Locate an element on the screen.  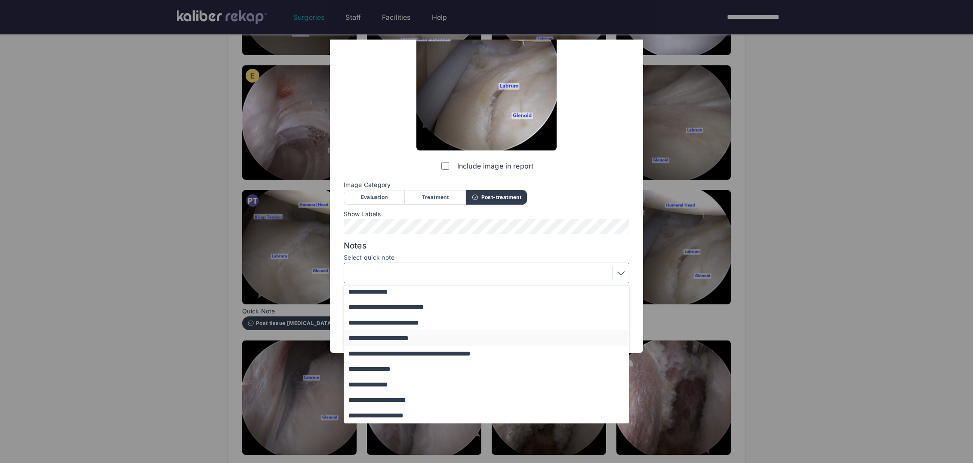
span: Image Category is located at coordinates (486, 185).